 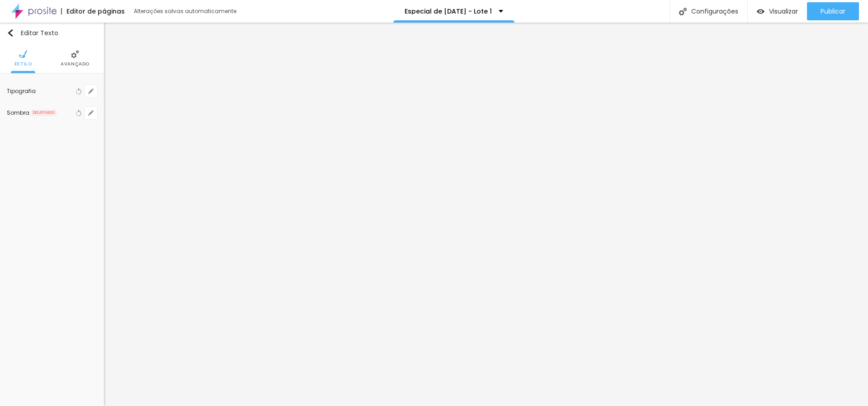 What do you see at coordinates (75, 64) in the screenshot?
I see `span: Avançado` at bounding box center [75, 64].